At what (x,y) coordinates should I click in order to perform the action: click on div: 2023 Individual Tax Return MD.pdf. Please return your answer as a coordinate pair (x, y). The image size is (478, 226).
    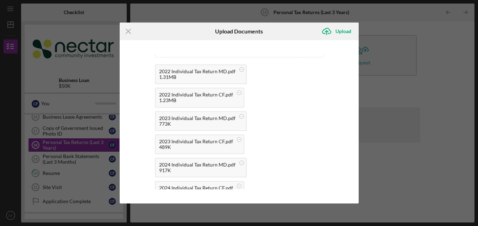
    Looking at the image, I should click on (197, 118).